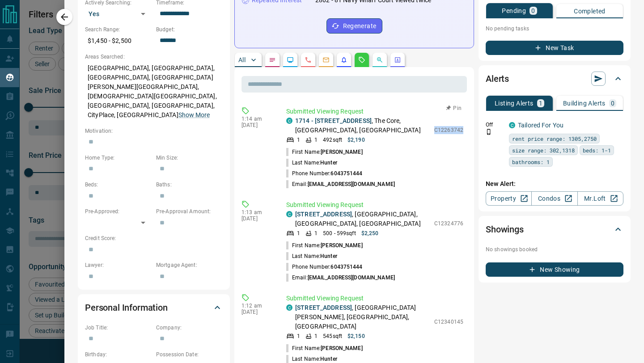 Image resolution: width=644 pixels, height=363 pixels. What do you see at coordinates (514, 11) in the screenshot?
I see `p: Pending` at bounding box center [514, 11].